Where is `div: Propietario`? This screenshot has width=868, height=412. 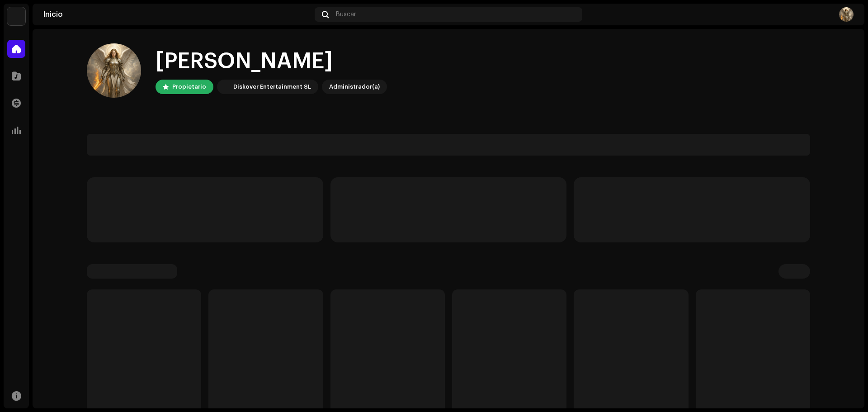
div: Propietario is located at coordinates (189, 87).